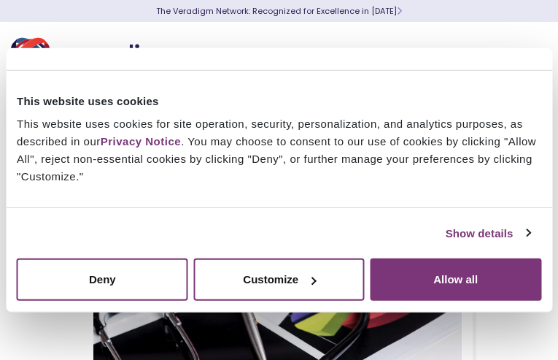 The image size is (558, 360). What do you see at coordinates (279, 150) in the screenshot?
I see `div: This website uses cookies for site operation, security, personalization, and analytics purposes, ...` at bounding box center [279, 150].